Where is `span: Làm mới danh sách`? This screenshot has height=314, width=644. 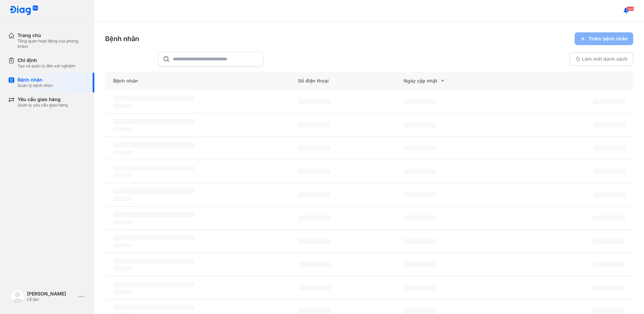
span: Làm mới danh sách is located at coordinates (605, 59).